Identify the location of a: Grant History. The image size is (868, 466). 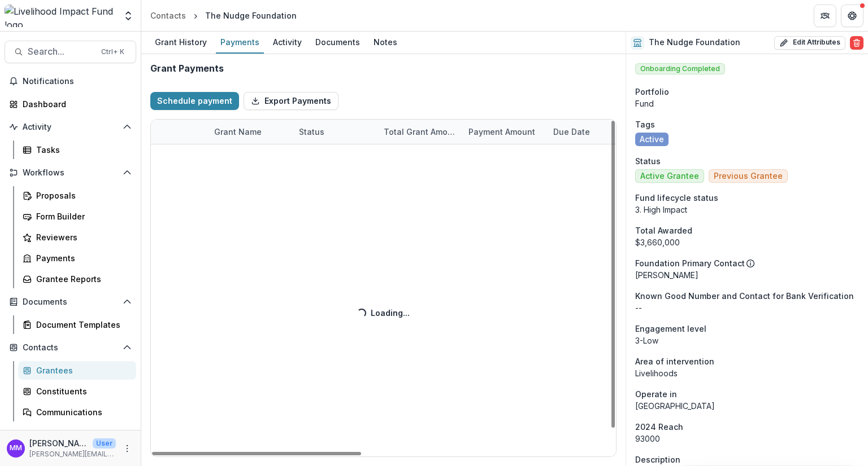
(181, 42).